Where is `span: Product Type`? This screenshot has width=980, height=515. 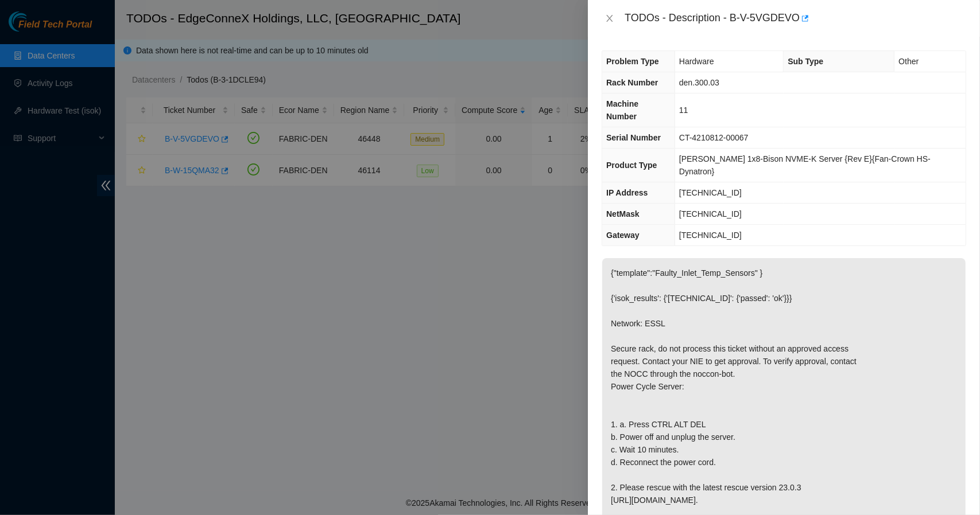
span: Product Type is located at coordinates (631, 165).